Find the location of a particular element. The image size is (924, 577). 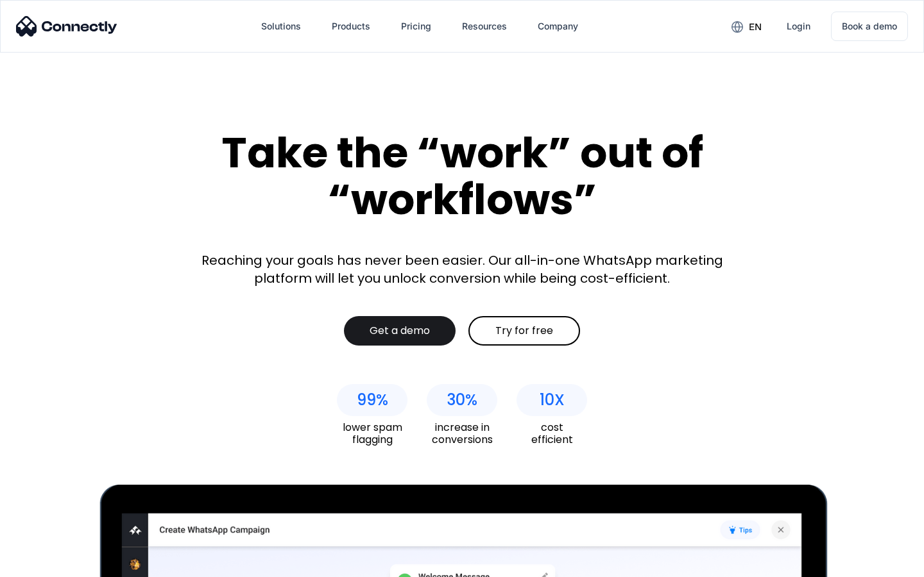

aside: Language selected: English is located at coordinates (45, 564).